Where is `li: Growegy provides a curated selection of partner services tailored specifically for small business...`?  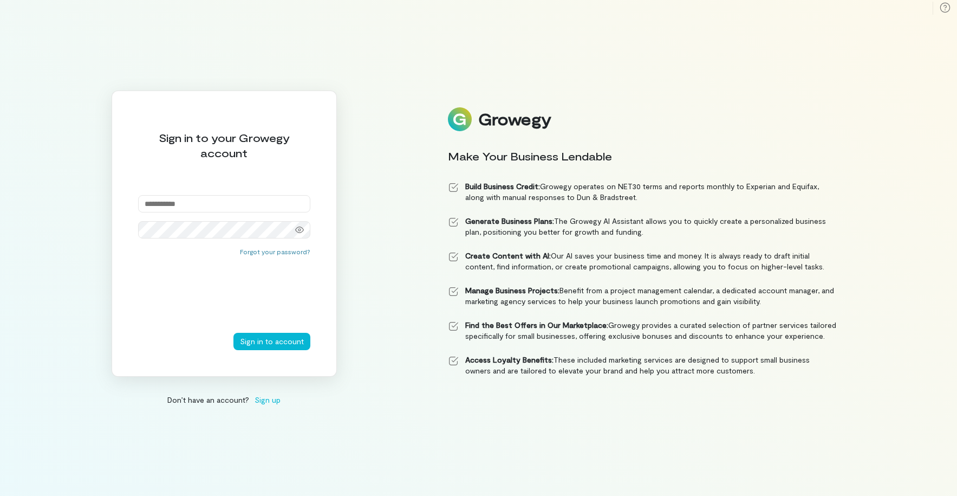
li: Growegy provides a curated selection of partner services tailored specifically for small business... is located at coordinates (643, 331).